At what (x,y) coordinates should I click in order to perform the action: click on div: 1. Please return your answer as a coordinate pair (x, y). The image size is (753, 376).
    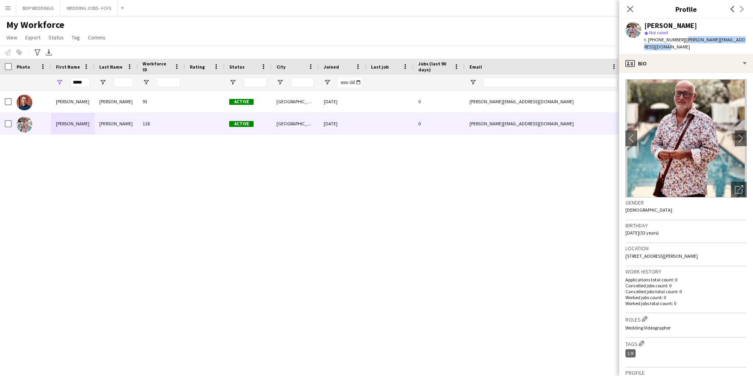
    Looking at the image, I should click on (631, 353).